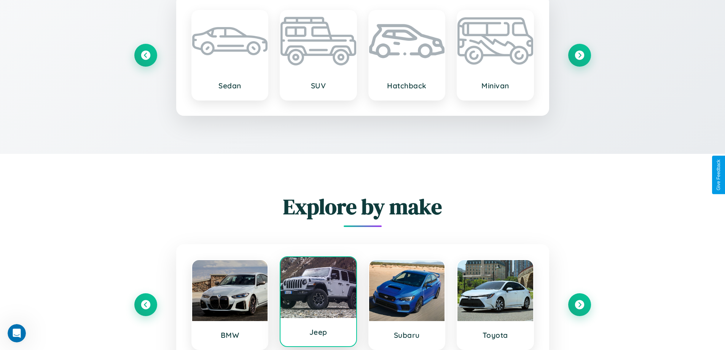 The image size is (725, 350). I want to click on div: Give Feedback, so click(719, 175).